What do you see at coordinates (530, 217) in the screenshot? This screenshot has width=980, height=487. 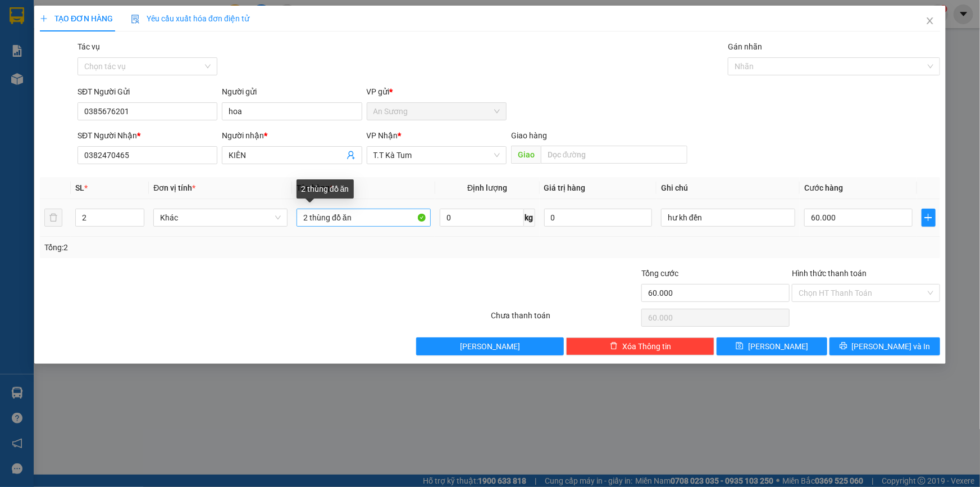 I see `span: kg` at bounding box center [530, 217].